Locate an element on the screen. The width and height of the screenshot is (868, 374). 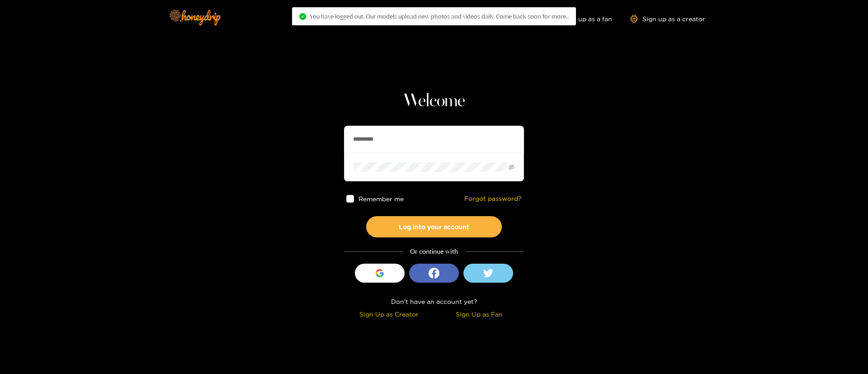
div: Sign Up as Fan is located at coordinates (479, 313).